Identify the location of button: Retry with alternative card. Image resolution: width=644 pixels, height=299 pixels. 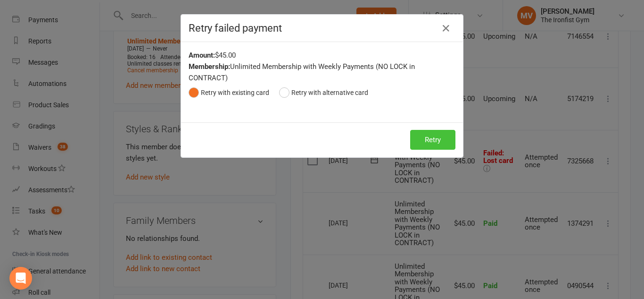
(324, 92).